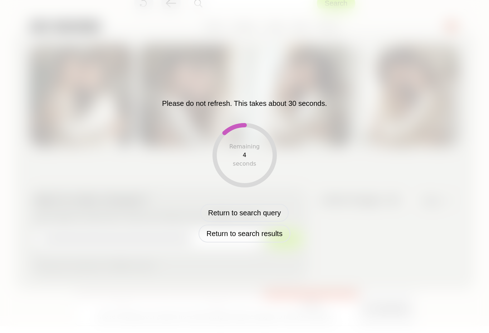 The height and width of the screenshot is (333, 489). Describe the element at coordinates (244, 155) in the screenshot. I see `div: 4` at that location.